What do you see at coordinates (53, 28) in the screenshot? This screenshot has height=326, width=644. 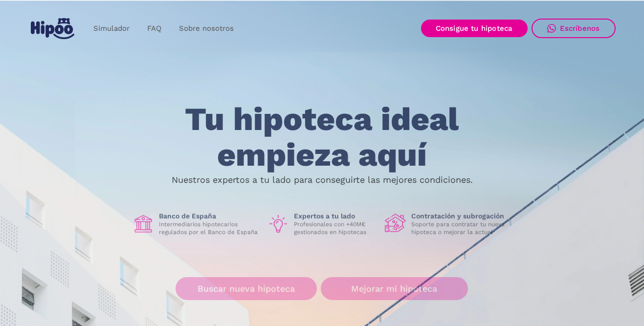 I see `a: home` at bounding box center [53, 28].